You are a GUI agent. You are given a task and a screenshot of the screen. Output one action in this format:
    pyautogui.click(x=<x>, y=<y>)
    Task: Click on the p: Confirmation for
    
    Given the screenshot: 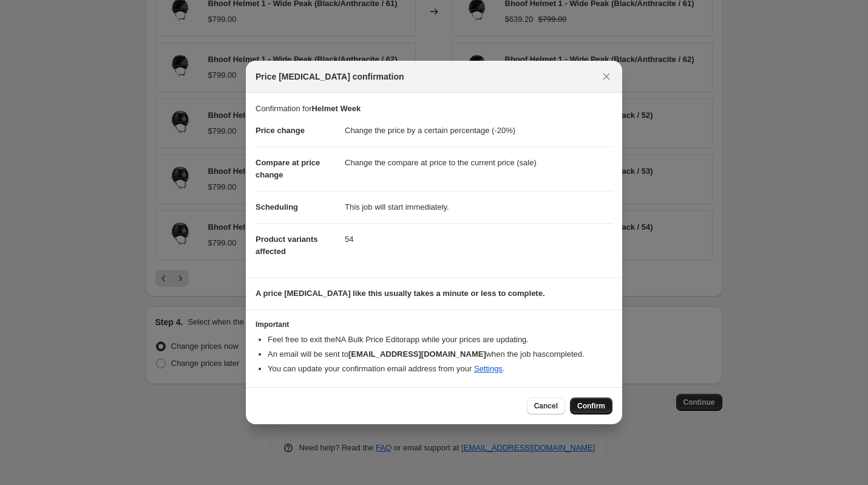 What is the action you would take?
    pyautogui.click(x=434, y=109)
    